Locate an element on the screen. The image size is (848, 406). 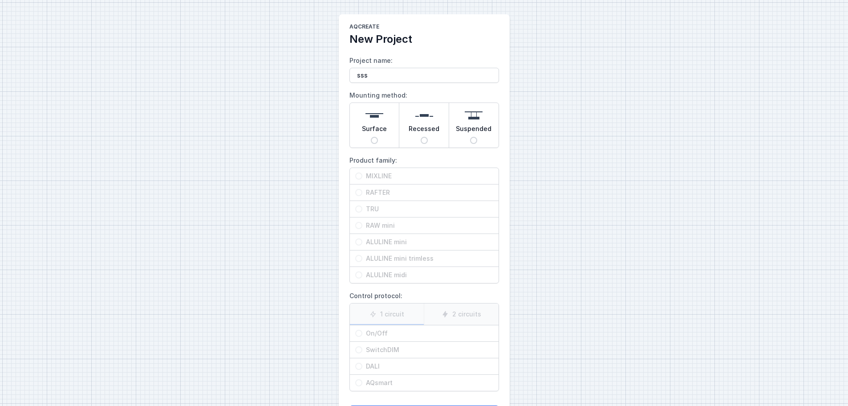
label: Product family: is located at coordinates (424, 218).